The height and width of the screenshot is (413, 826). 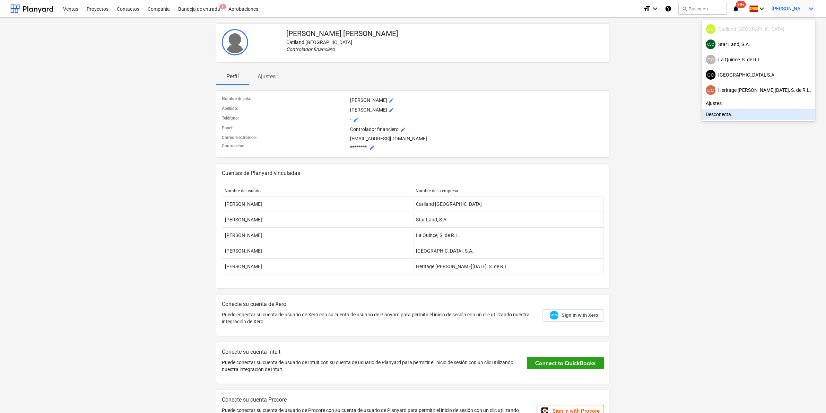 I want to click on div: La Quince, S. de R.L., so click(x=759, y=60).